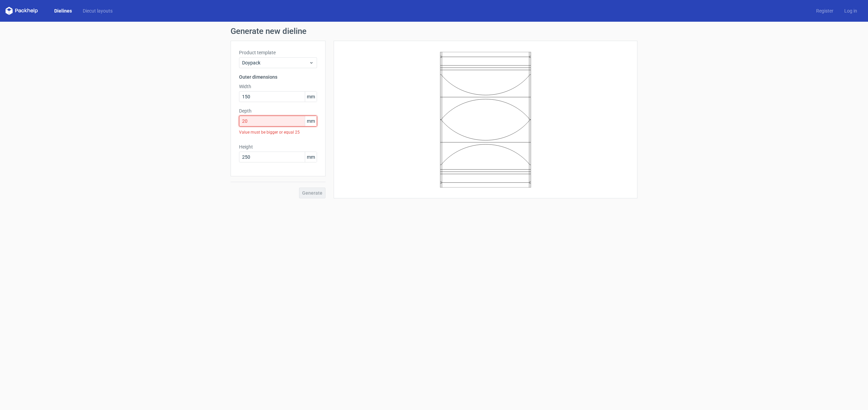 The height and width of the screenshot is (410, 868). I want to click on a: Dielines, so click(63, 11).